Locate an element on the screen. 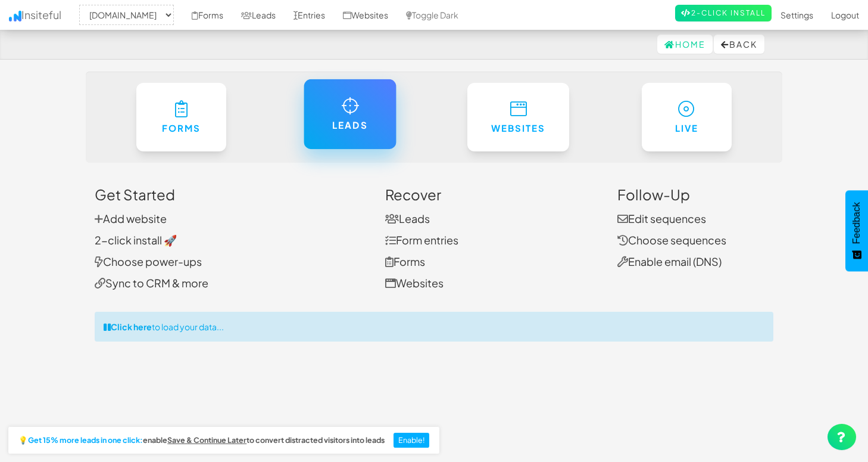 This screenshot has height=462, width=868. a: Sync to CRM & more is located at coordinates (151, 283).